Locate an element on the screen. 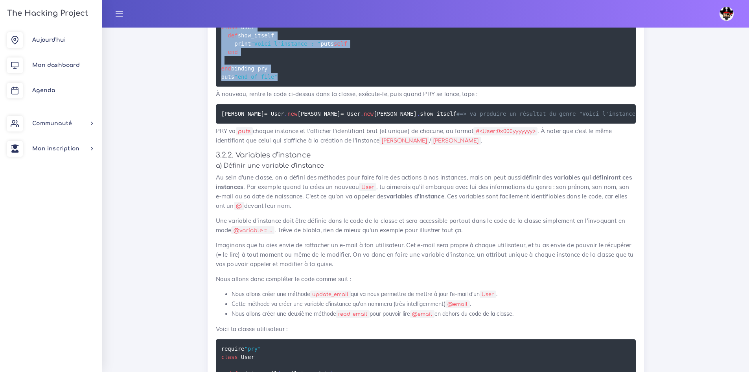  span: "Voici l'instance : " is located at coordinates (285, 44).